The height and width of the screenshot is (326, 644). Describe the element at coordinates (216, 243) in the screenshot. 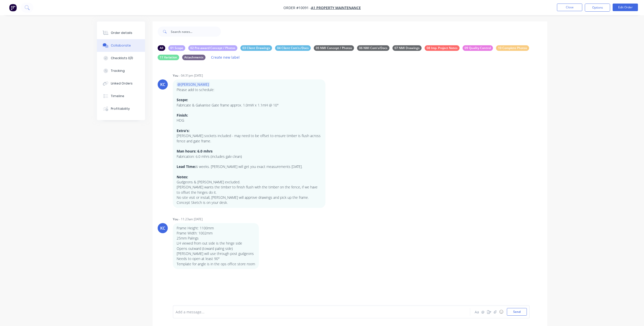

I see `p: LH viewed from out side is the hinge side` at that location.